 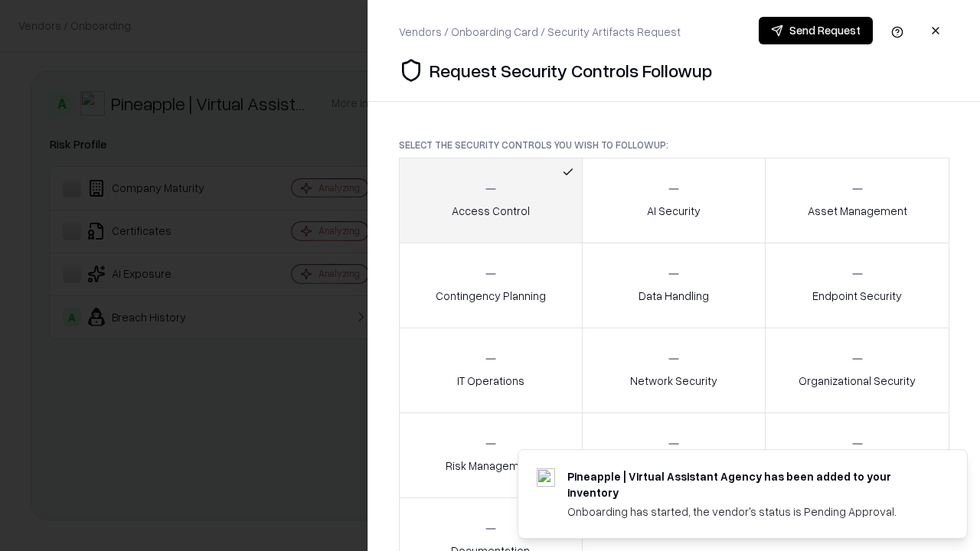 I want to click on button: AI Security, so click(x=674, y=200).